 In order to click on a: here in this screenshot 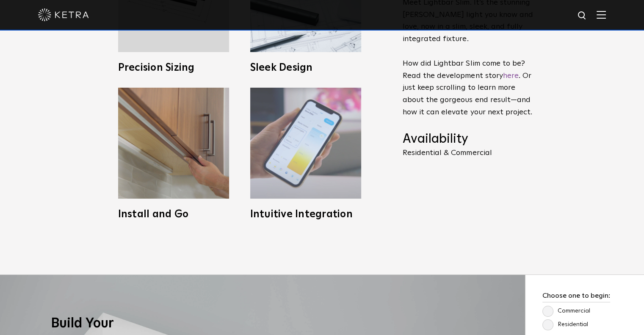, I will do `click(510, 76)`.